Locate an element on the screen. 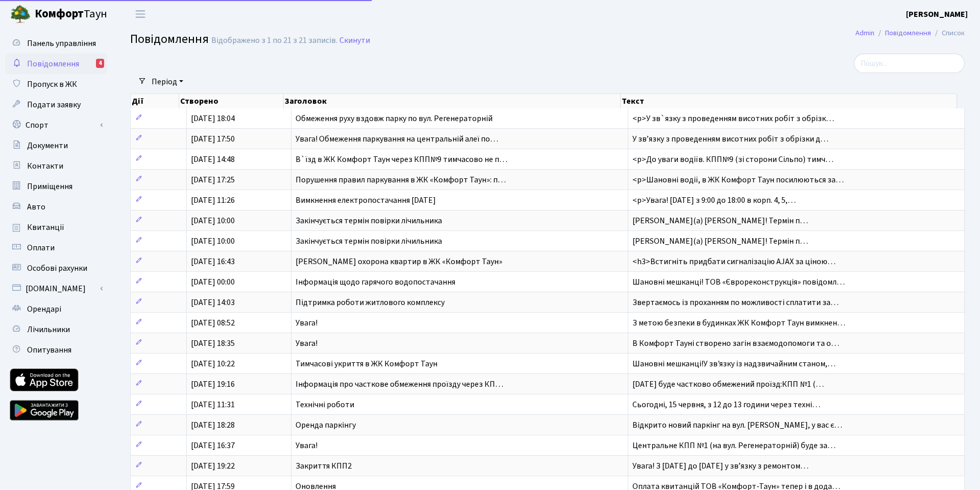 Image resolution: width=980 pixels, height=490 pixels. a: Період is located at coordinates (168, 82).